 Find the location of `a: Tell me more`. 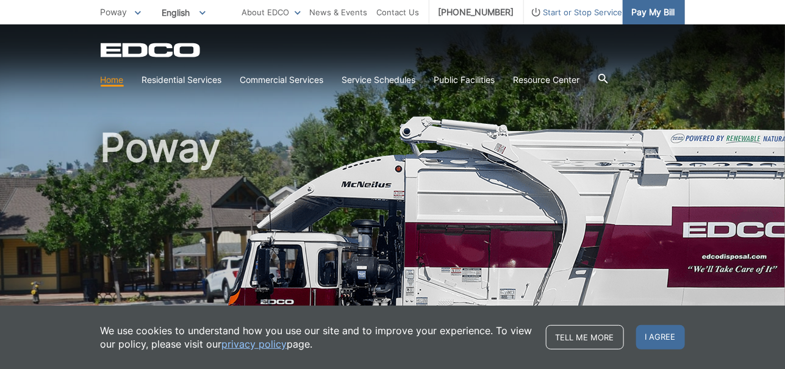

a: Tell me more is located at coordinates (585, 337).